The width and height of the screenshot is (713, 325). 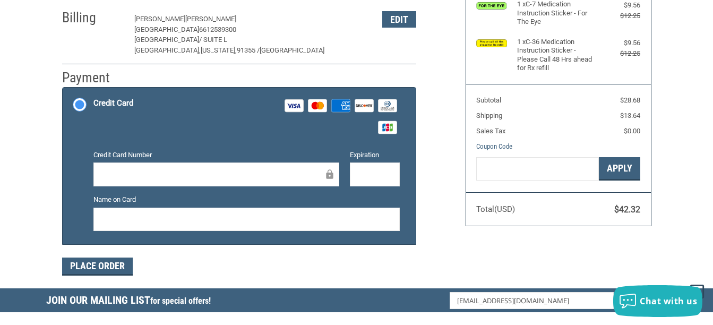 What do you see at coordinates (537, 169) in the screenshot?
I see `input: Gift Certificate or Coupon Code` at bounding box center [537, 169].